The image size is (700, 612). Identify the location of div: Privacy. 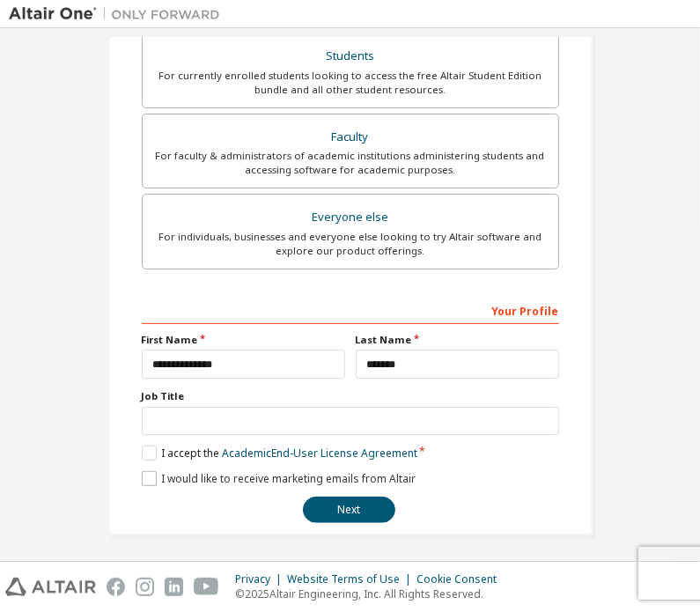
(260, 579).